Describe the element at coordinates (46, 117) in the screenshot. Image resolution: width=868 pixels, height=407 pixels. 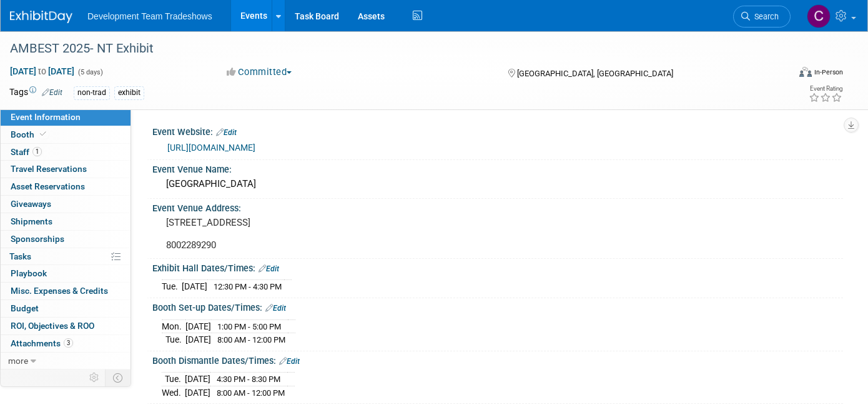
I see `span: Event Information` at that location.